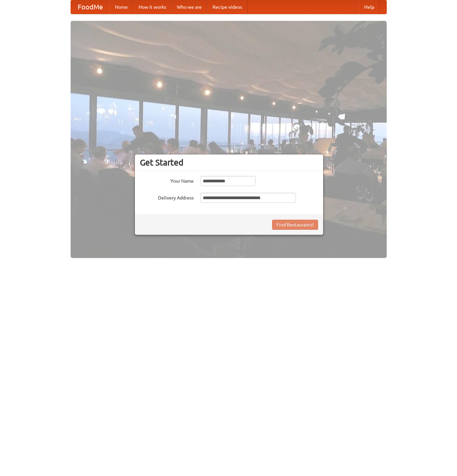 This screenshot has height=476, width=457. I want to click on a: Help, so click(370, 7).